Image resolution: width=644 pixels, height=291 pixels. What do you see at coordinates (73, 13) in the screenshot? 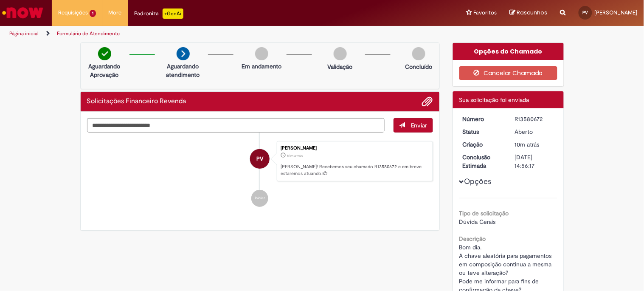
I see `span: Requisições` at bounding box center [73, 13].